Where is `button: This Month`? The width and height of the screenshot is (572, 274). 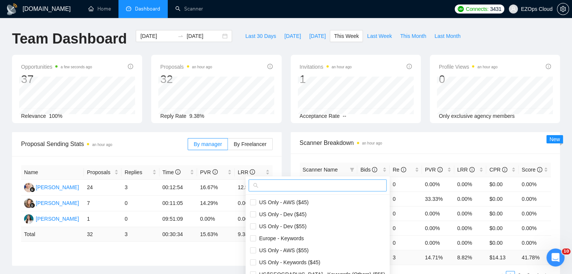
button: This Month is located at coordinates (413, 36).